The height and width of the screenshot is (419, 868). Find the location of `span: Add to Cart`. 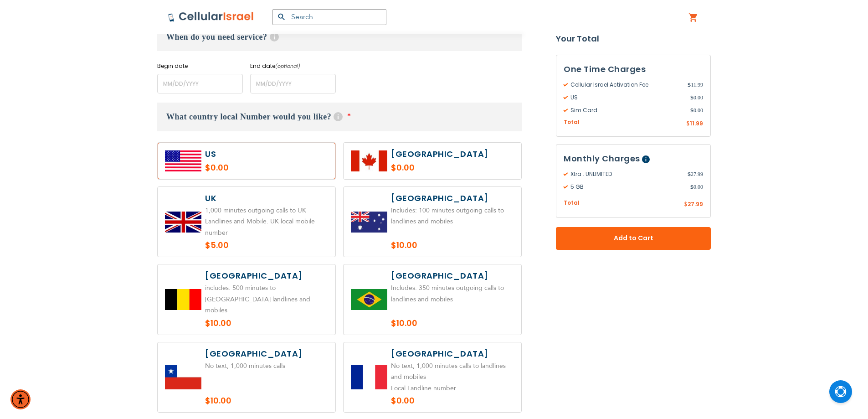

span: Add to Cart is located at coordinates (634, 238).